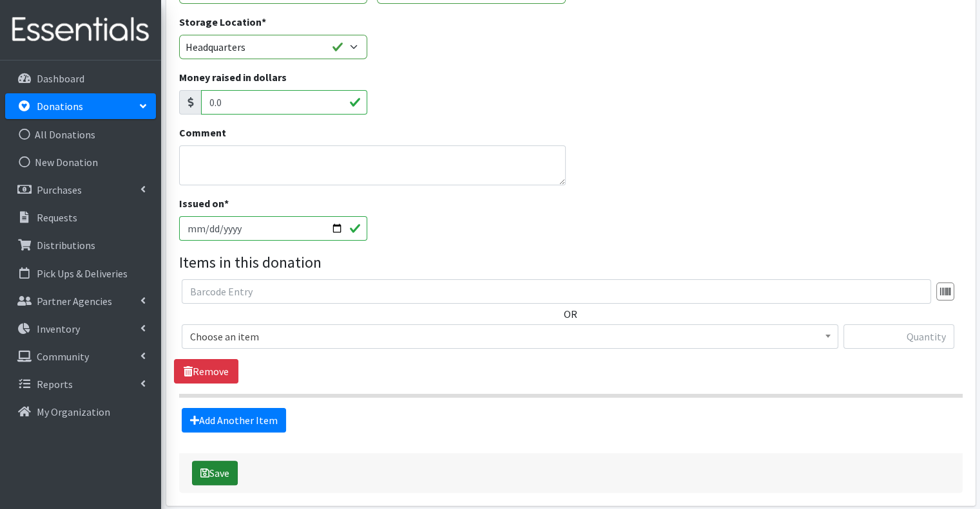 The image size is (980, 509). Describe the element at coordinates (234, 420) in the screenshot. I see `a: Add Another Item` at that location.